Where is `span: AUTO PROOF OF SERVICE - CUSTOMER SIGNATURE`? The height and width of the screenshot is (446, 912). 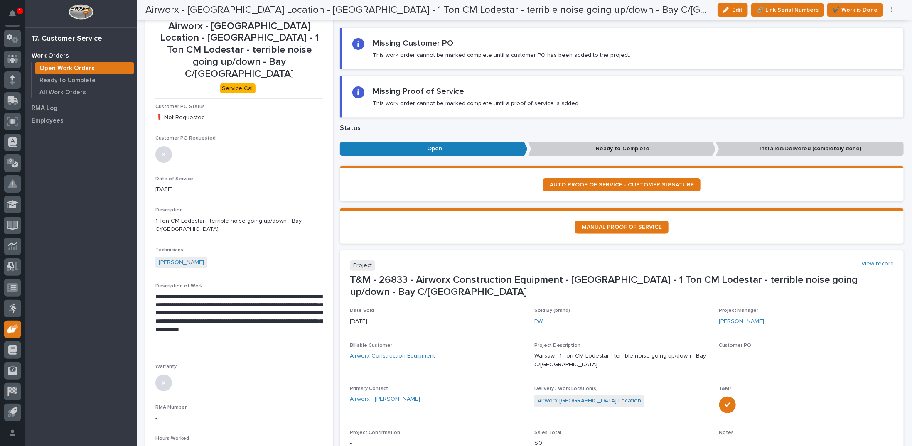 span: AUTO PROOF OF SERVICE - CUSTOMER SIGNATURE is located at coordinates (621, 185).